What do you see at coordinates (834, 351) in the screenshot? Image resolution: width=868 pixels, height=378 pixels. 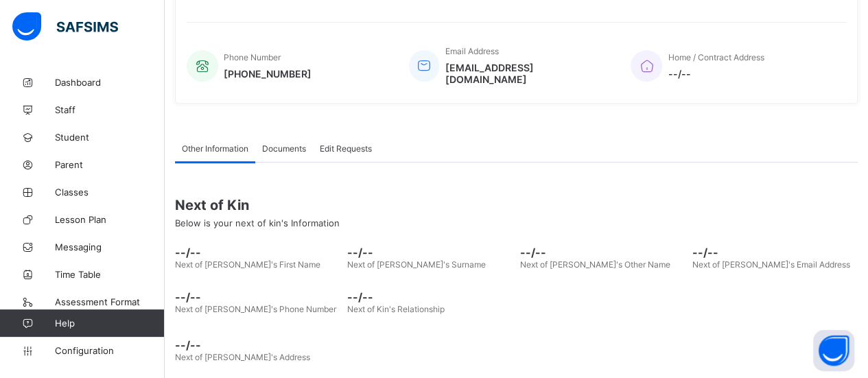 I see `button: Open asap` at bounding box center [834, 351].